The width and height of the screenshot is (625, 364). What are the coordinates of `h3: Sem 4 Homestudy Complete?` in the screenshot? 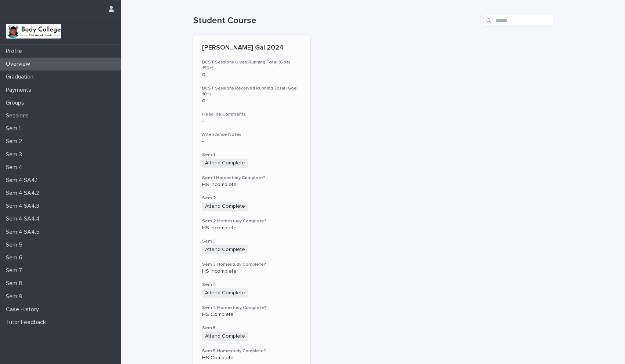 It's located at (252, 308).